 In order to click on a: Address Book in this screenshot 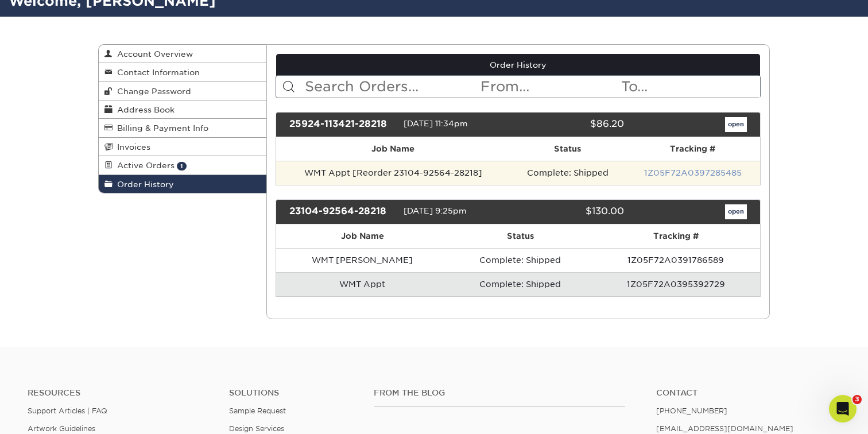, I will do `click(183, 110)`.